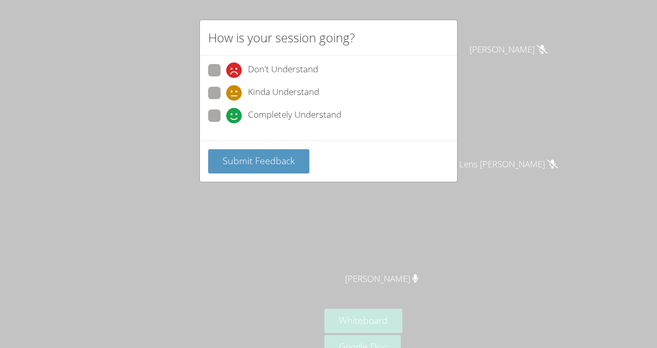 This screenshot has width=657, height=348. Describe the element at coordinates (294, 116) in the screenshot. I see `span: Completely Understand` at that location.